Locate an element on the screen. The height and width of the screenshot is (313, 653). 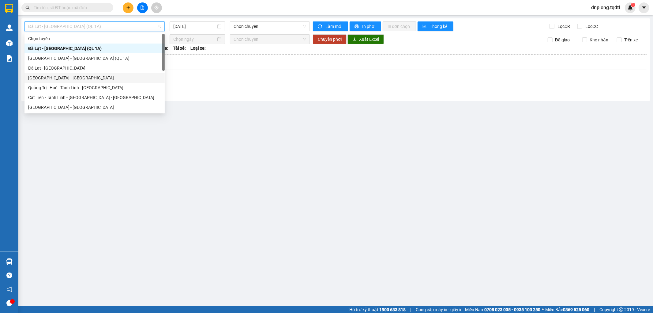
div: Sài Gòn - Quảng Trị is located at coordinates (95, 107).